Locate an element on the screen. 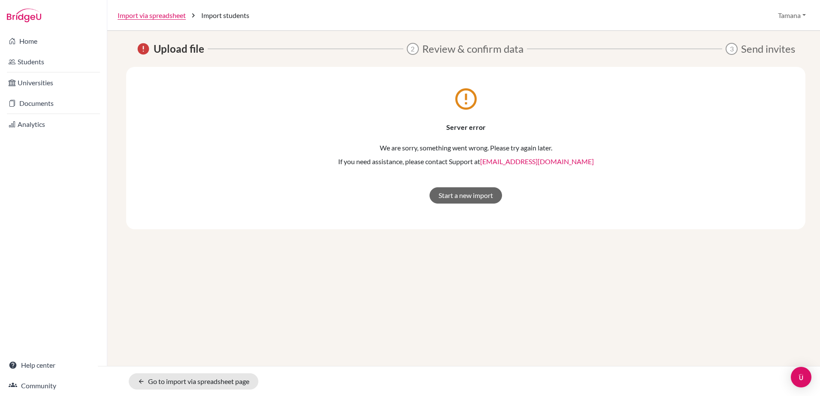  span: Upload file is located at coordinates (179, 49).